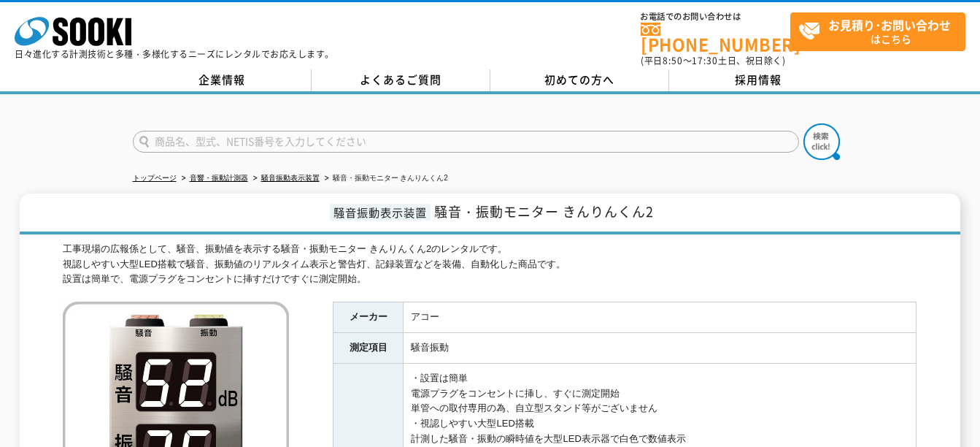 The image size is (980, 447). Describe the element at coordinates (705, 61) in the screenshot. I see `span: 17:30` at that location.